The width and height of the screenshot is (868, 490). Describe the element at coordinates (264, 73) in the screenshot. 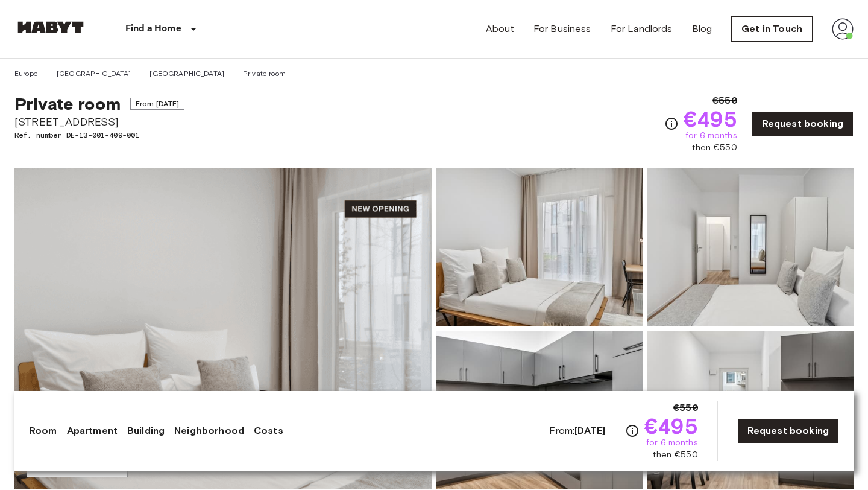

I see `a: Private room` at that location.